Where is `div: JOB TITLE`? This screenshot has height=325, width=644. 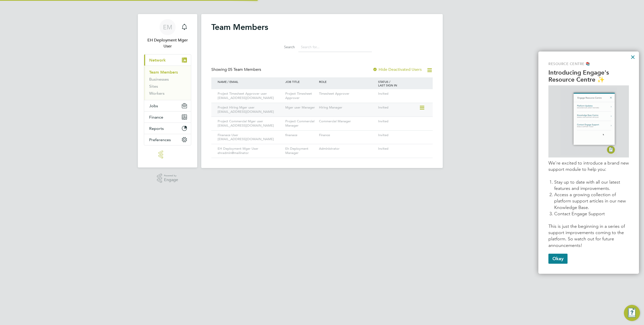 div: JOB TITLE is located at coordinates (301, 81).